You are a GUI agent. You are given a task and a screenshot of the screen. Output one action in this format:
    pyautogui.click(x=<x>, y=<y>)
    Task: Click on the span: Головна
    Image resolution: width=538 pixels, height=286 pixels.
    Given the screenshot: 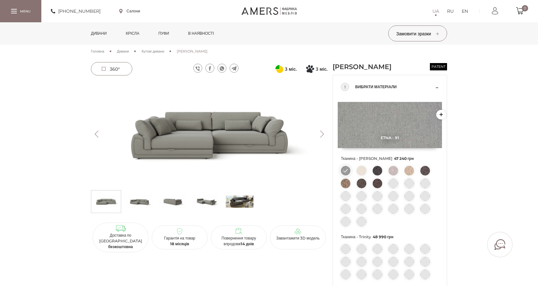 What is the action you would take?
    pyautogui.click(x=98, y=51)
    